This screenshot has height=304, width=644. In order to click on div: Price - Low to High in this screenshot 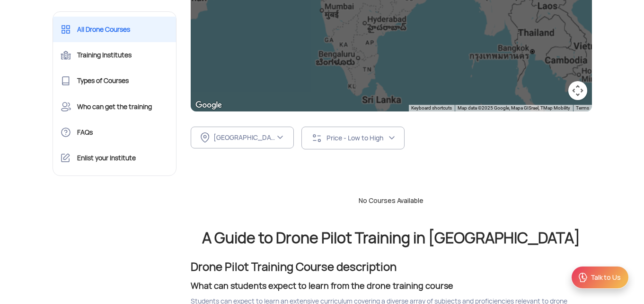, I will do `click(357, 138)`.